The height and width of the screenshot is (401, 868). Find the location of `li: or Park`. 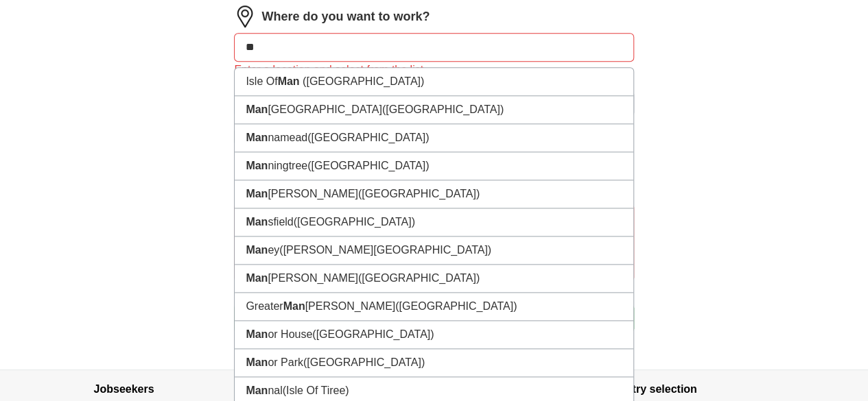

li: or Park is located at coordinates (434, 363).